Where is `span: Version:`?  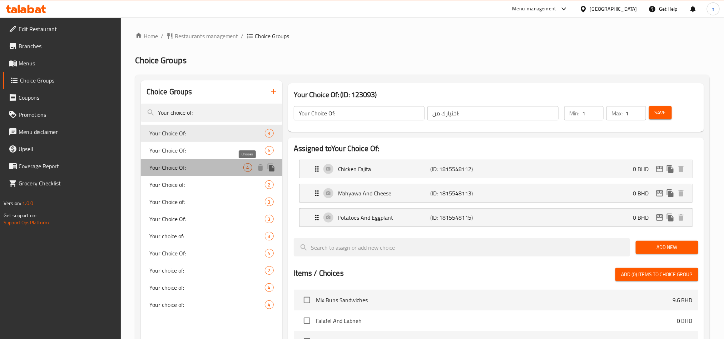
span: Version: is located at coordinates (12, 203).